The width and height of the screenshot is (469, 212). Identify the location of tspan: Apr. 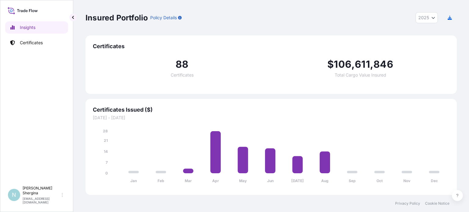
(216, 181).